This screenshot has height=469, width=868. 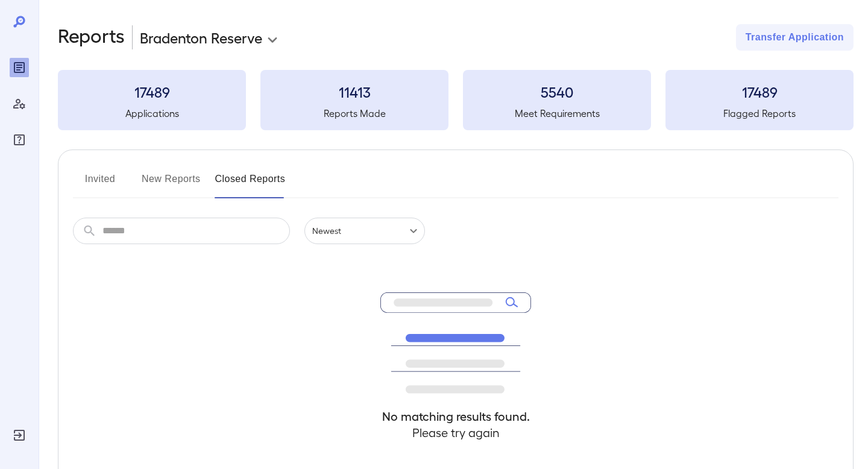 I want to click on div: Newest, so click(x=365, y=231).